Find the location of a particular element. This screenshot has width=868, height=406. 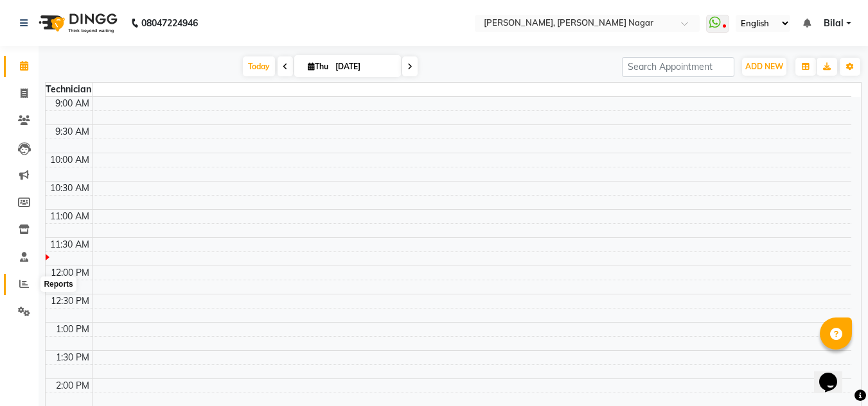

div: 10:30 AM is located at coordinates (69, 188).